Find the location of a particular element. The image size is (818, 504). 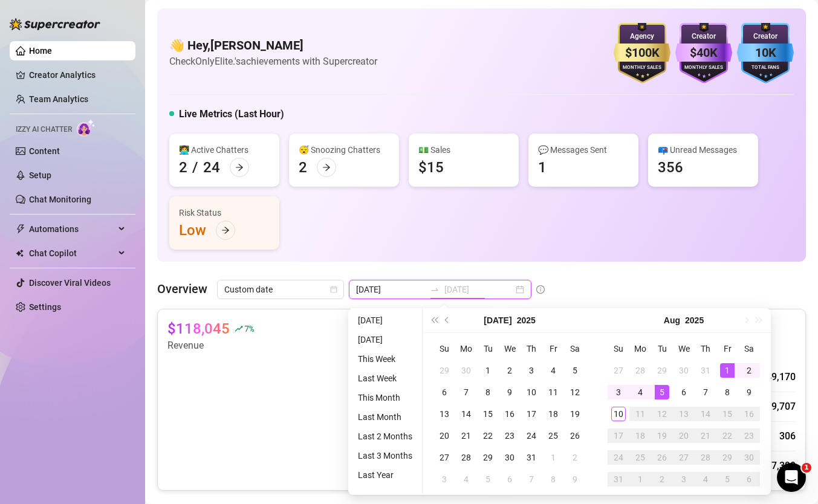

td: 2025-07-16 is located at coordinates (510, 414).